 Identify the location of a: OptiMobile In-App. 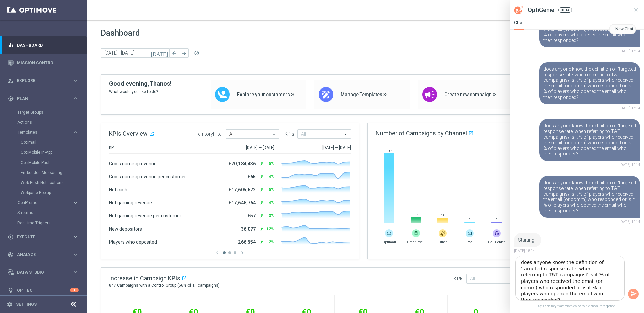
(45, 153).